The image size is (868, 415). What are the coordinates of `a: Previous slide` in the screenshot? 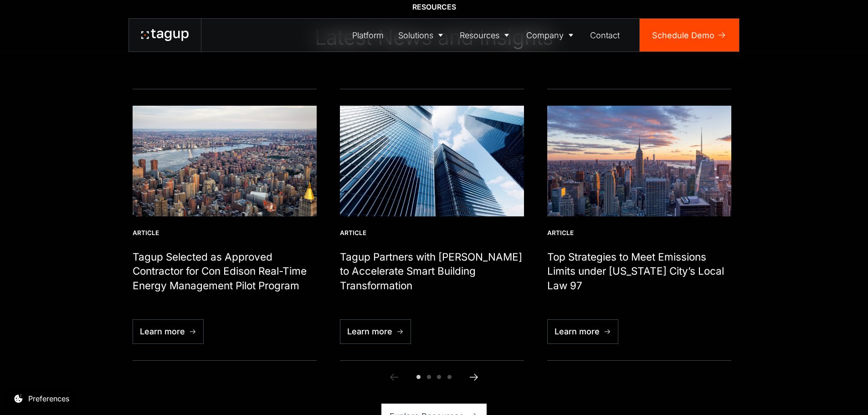 It's located at (394, 377).